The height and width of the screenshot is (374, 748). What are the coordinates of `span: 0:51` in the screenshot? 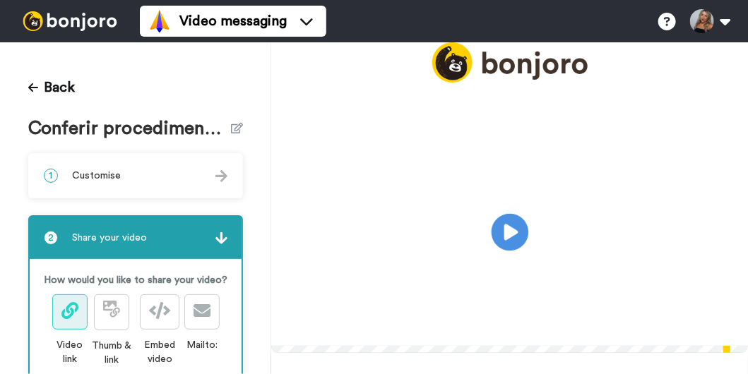 It's located at (329, 326).